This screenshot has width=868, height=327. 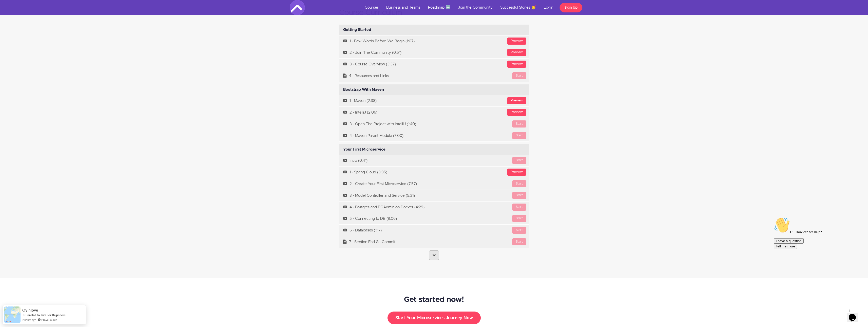 What do you see at coordinates (45, 315) in the screenshot?
I see `a: Enroled to Java For Beginners` at bounding box center [45, 315].